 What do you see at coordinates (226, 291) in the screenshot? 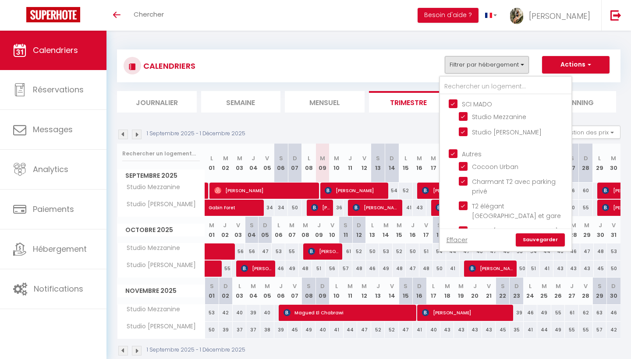
I see `th: 02` at bounding box center [226, 291].